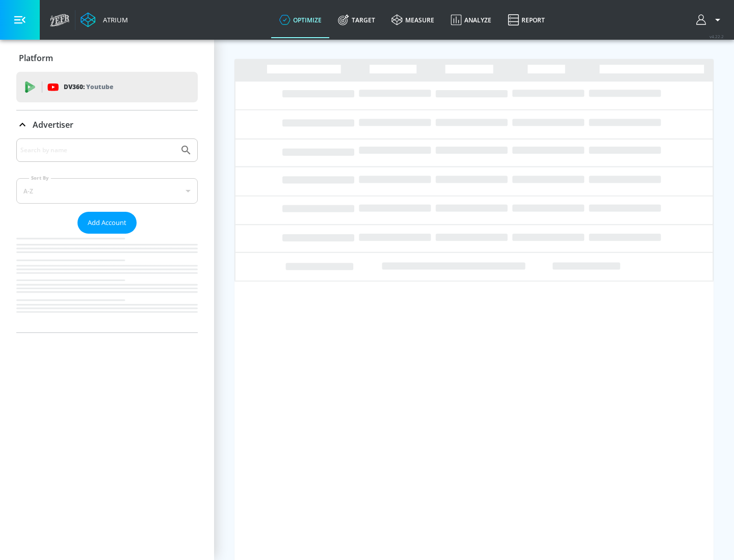  What do you see at coordinates (99, 86) in the screenshot?
I see `p: Youtube` at bounding box center [99, 86].